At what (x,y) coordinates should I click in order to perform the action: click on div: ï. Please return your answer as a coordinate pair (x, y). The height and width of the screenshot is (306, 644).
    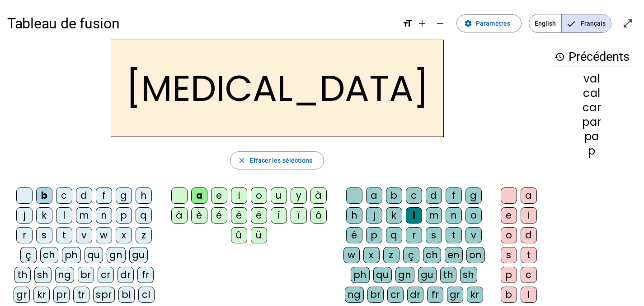
    Looking at the image, I should click on (299, 216).